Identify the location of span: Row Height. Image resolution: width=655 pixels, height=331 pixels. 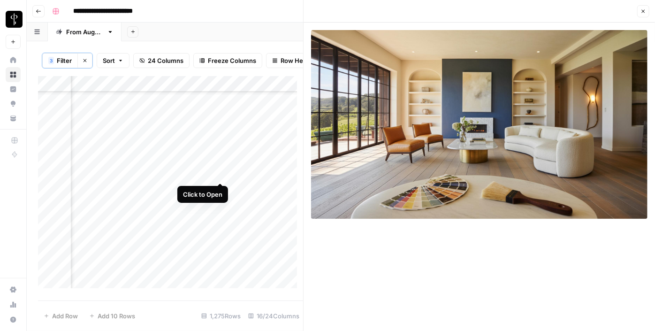
(297, 61).